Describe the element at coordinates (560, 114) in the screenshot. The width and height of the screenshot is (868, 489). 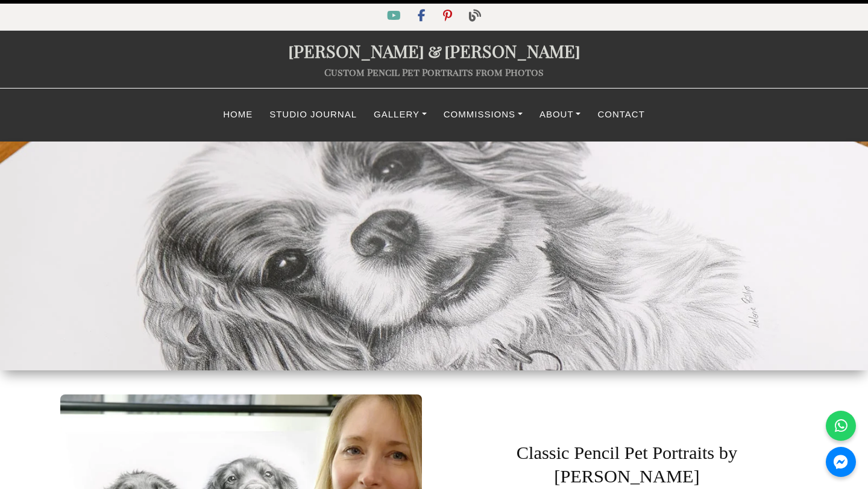
I see `a: About` at that location.